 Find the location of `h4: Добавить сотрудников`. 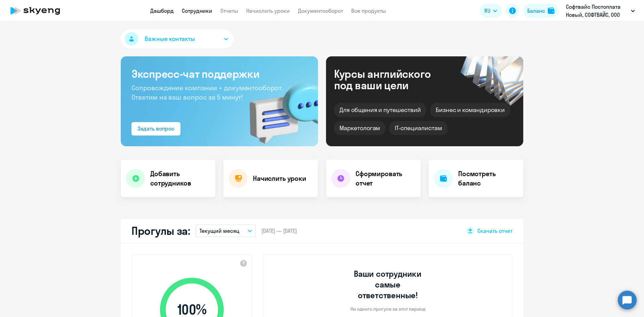

h4: Добавить сотрудников is located at coordinates (180, 179).